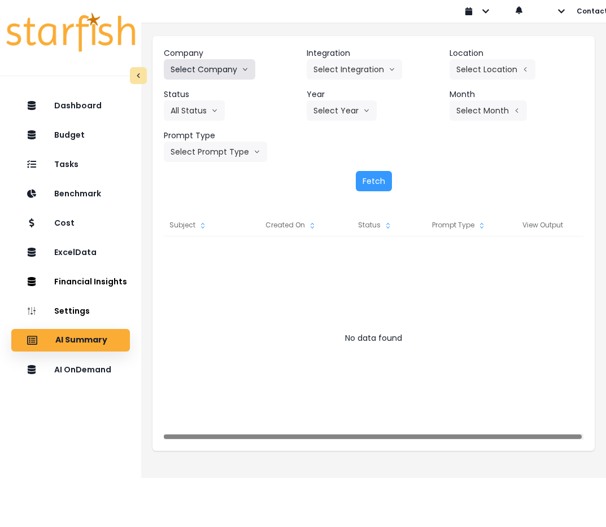  I want to click on button: Select Integrationarrow down line, so click(354, 69).